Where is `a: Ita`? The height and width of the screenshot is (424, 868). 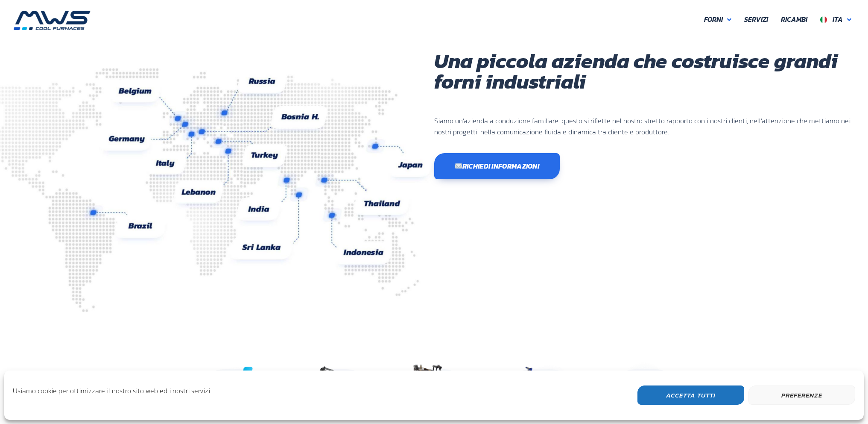 a: Ita is located at coordinates (836, 20).